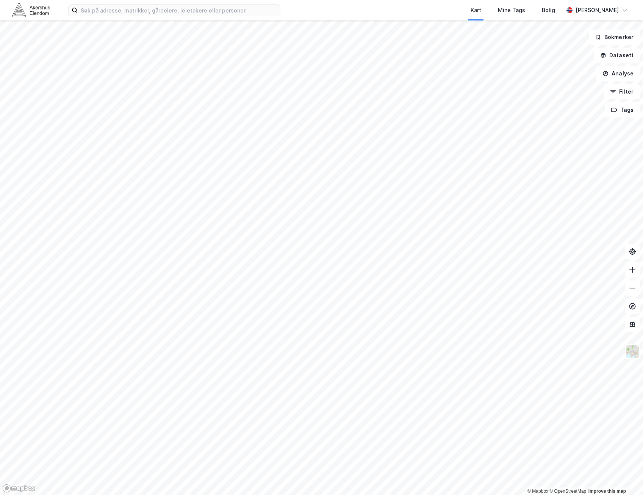 Image resolution: width=643 pixels, height=495 pixels. What do you see at coordinates (567, 491) in the screenshot?
I see `a: OpenStreetMap` at bounding box center [567, 491].